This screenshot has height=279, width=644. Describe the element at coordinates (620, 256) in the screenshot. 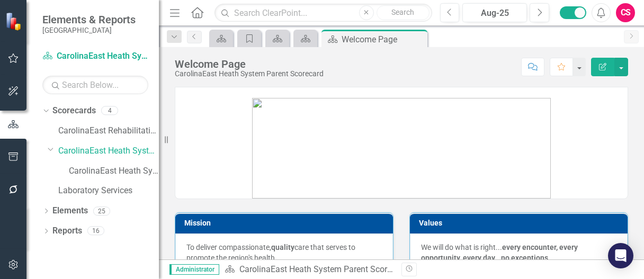

I see `div: Open Intercom Messenger` at that location.